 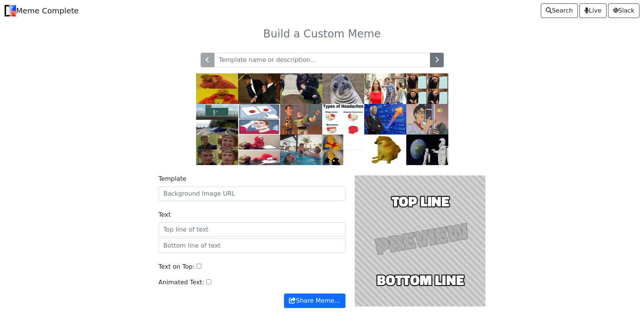 What do you see at coordinates (624, 11) in the screenshot?
I see `span: Slack` at bounding box center [624, 11].